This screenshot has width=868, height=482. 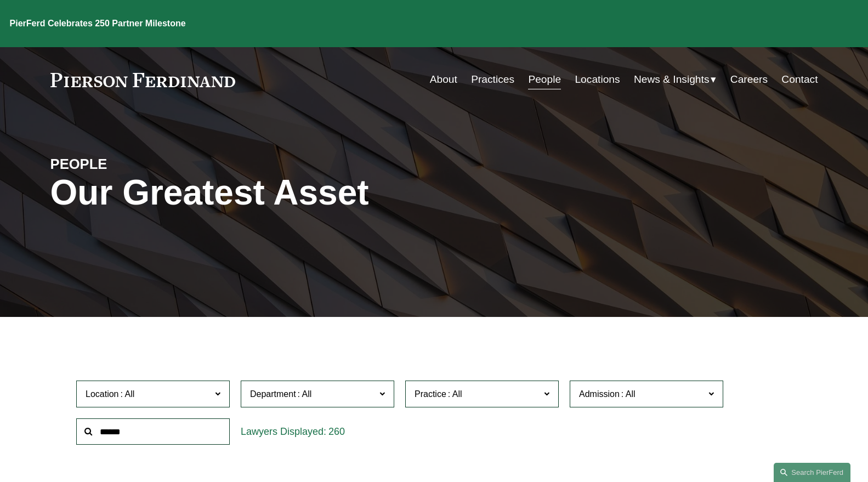 What do you see at coordinates (812, 472) in the screenshot?
I see `a: Search this site` at bounding box center [812, 472].